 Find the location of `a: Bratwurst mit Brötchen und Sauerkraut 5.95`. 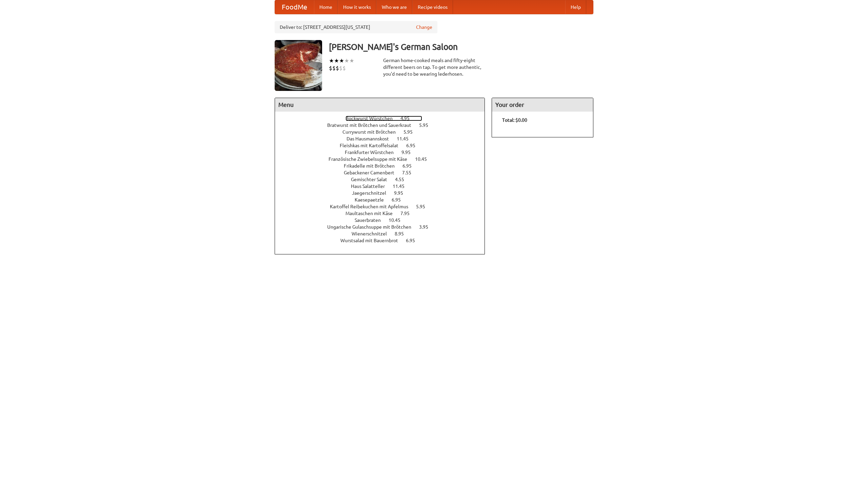

a: Bratwurst mit Brötchen und Sauerkraut 5.95 is located at coordinates (384, 125).